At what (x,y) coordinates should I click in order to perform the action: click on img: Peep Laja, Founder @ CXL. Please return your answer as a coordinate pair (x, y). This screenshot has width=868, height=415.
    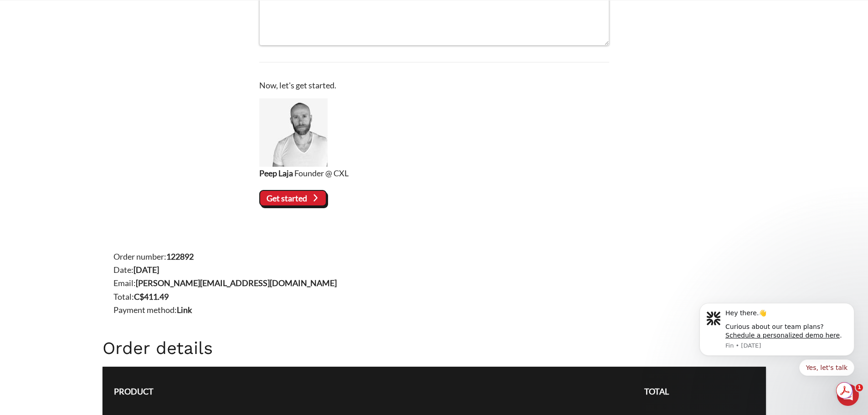
    Looking at the image, I should click on (293, 132).